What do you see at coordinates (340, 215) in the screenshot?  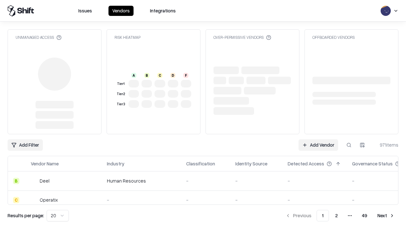 I see `nav: pagination` at bounding box center [340, 215].